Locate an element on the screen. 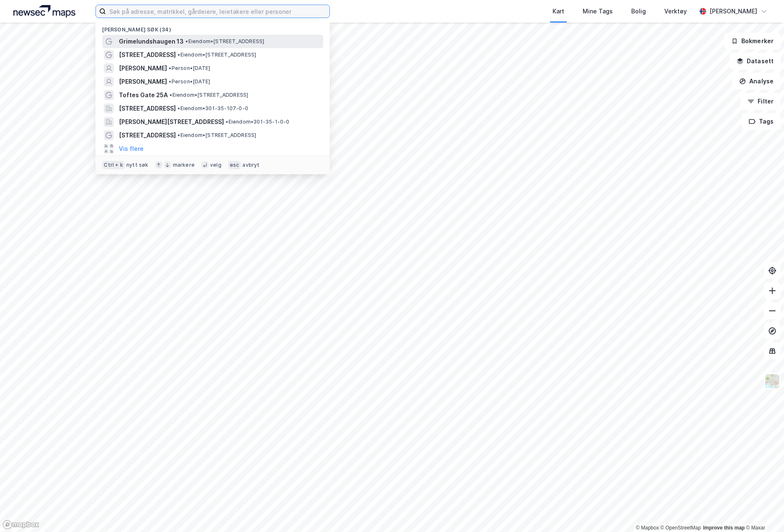  div: markere is located at coordinates (184, 165).